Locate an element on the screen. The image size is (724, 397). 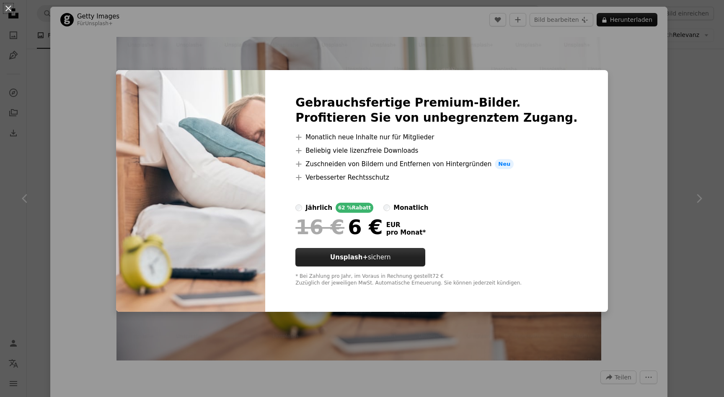
li: Beliebig viele lizenzfreie Downloads is located at coordinates (437, 150).